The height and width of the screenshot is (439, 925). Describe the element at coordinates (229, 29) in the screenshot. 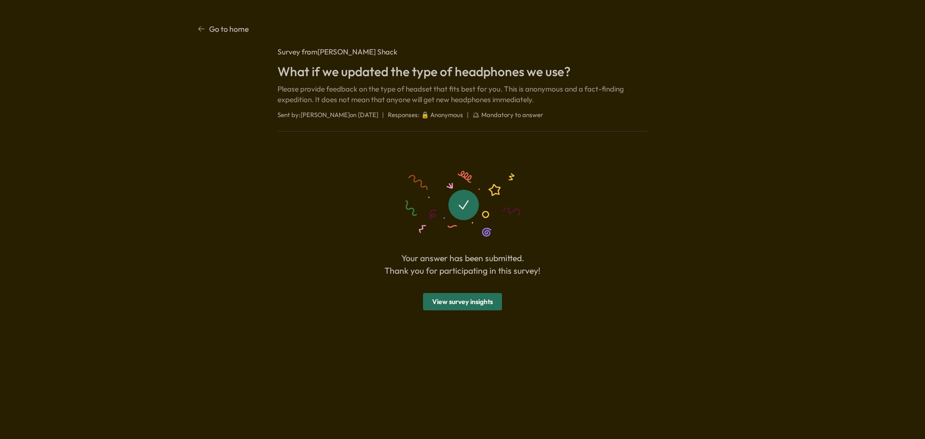

I see `p: Go to home` at that location.